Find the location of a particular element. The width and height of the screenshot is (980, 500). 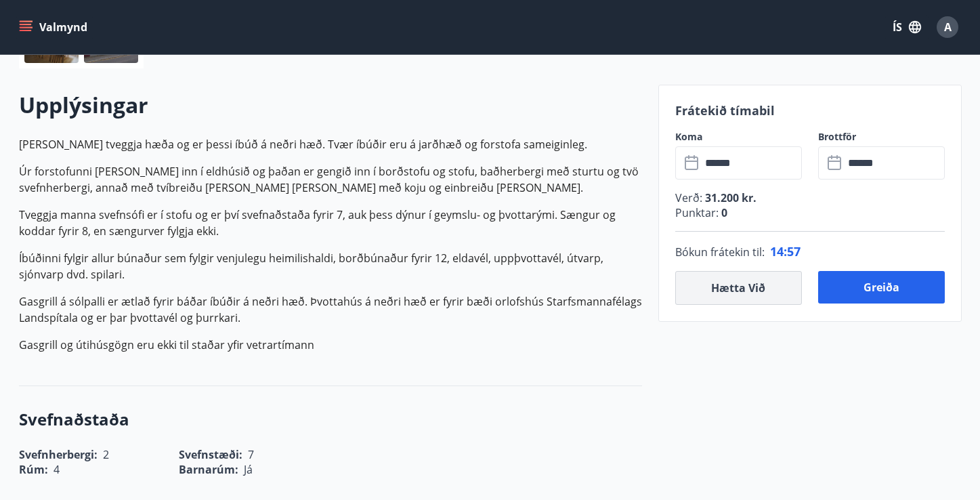

span: Já is located at coordinates (248, 469).